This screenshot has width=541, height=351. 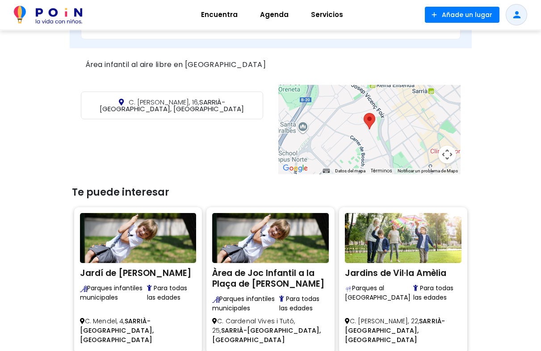 What do you see at coordinates (403, 238) in the screenshot?
I see `img: Jardins de Vil·la Amèlia` at bounding box center [403, 238].